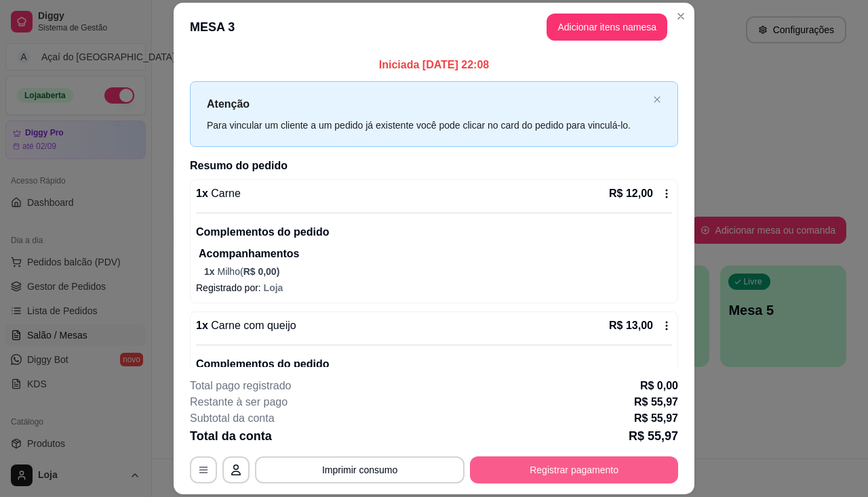 The width and height of the screenshot is (868, 497). What do you see at coordinates (239, 386) in the screenshot?
I see `p: Total pago registrado` at bounding box center [239, 386].